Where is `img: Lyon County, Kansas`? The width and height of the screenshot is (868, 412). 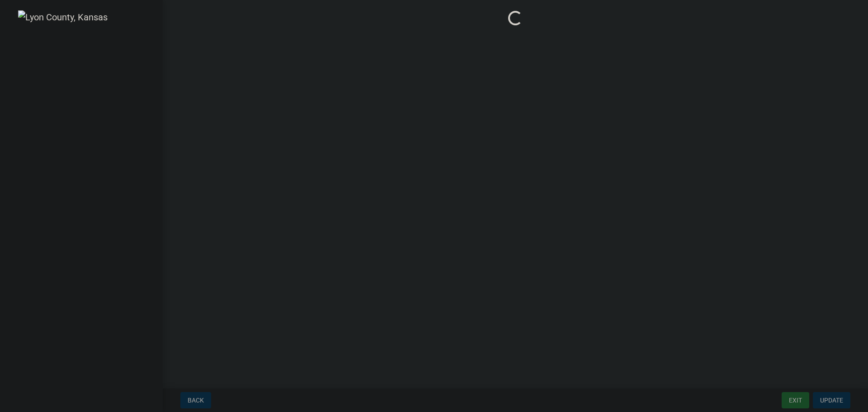 img: Lyon County, Kansas is located at coordinates (63, 17).